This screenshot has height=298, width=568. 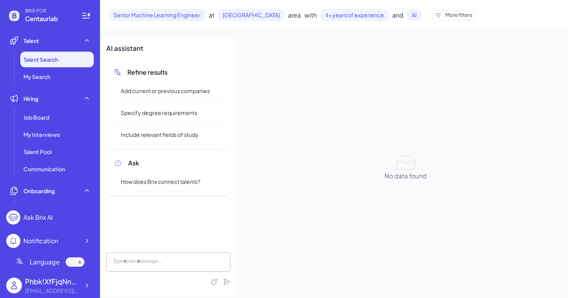 What do you see at coordinates (41, 134) in the screenshot?
I see `span: My Interviews` at bounding box center [41, 134].